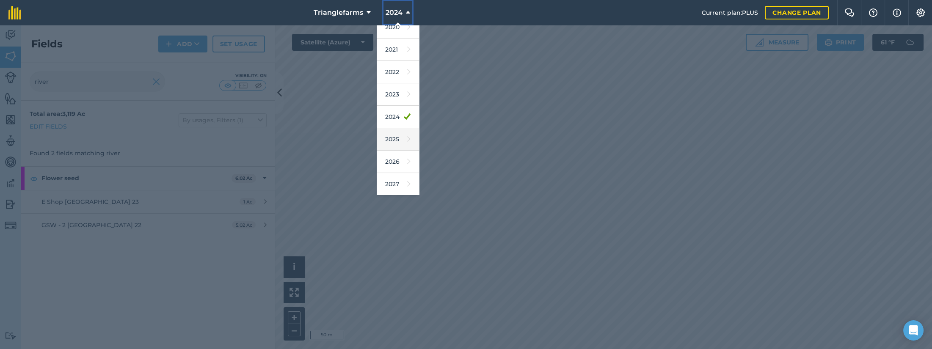 The width and height of the screenshot is (932, 349). I want to click on a: 2027, so click(398, 184).